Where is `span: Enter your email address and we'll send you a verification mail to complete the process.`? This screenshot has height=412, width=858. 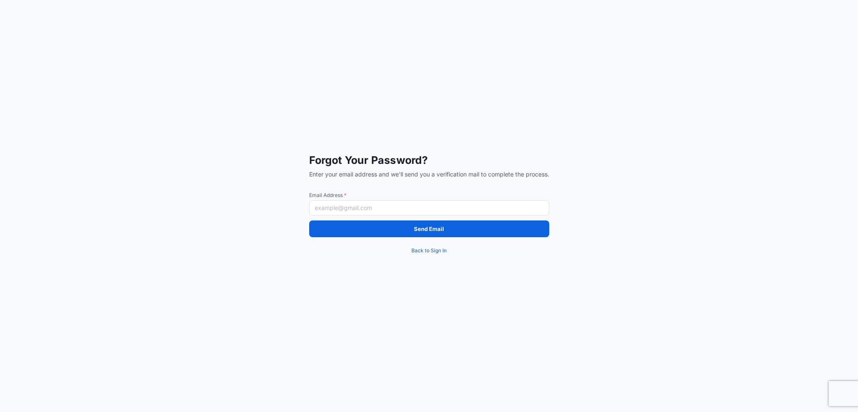 span: Enter your email address and we'll send you a verification mail to complete the process. is located at coordinates (429, 174).